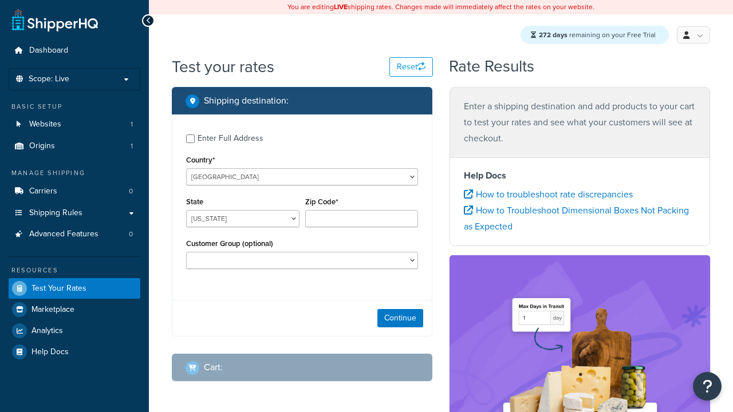 The width and height of the screenshot is (733, 412). I want to click on li: Origins, so click(74, 146).